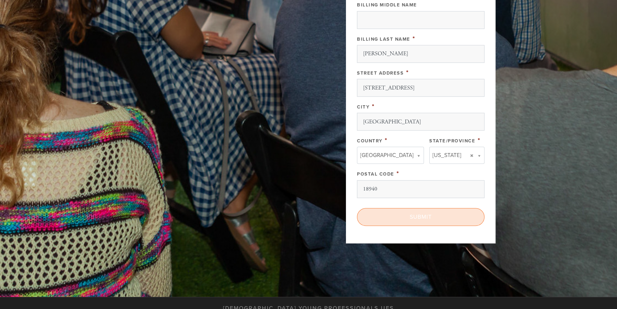 The image size is (617, 309). What do you see at coordinates (384, 39) in the screenshot?
I see `label: Billing Last Name` at bounding box center [384, 39].